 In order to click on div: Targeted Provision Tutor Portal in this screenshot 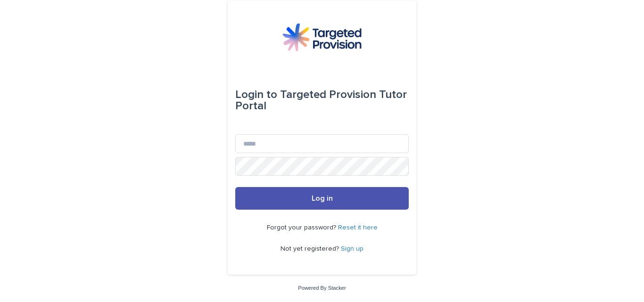, I will do `click(322, 100)`.